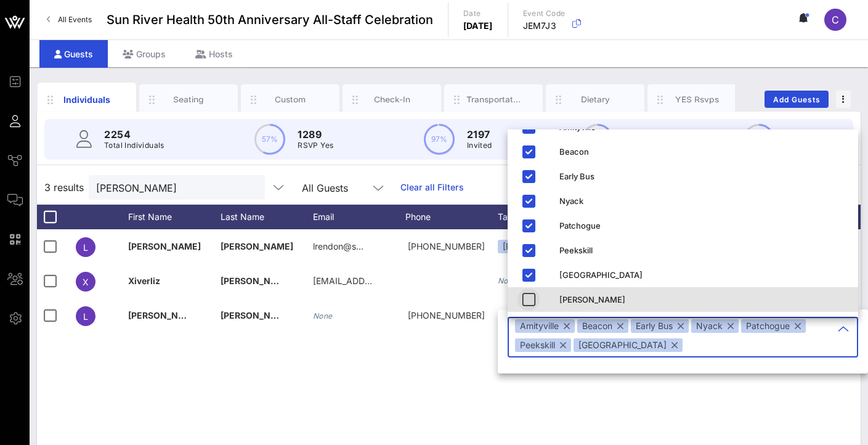 The image size is (868, 445). Describe the element at coordinates (135, 145) in the screenshot. I see `p: Total Individuals` at that location.